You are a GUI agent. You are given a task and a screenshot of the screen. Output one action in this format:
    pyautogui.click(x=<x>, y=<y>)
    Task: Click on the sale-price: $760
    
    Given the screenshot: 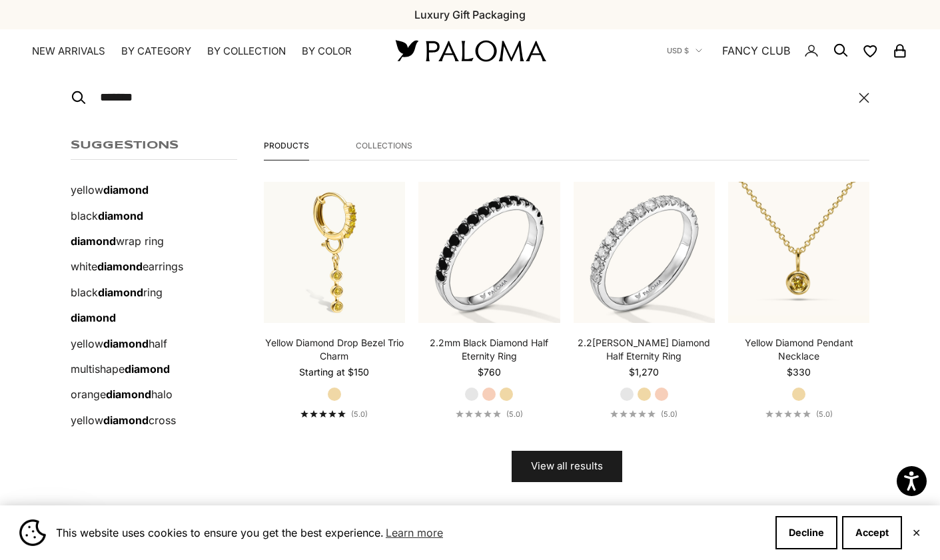 What is the action you would take?
    pyautogui.click(x=489, y=372)
    